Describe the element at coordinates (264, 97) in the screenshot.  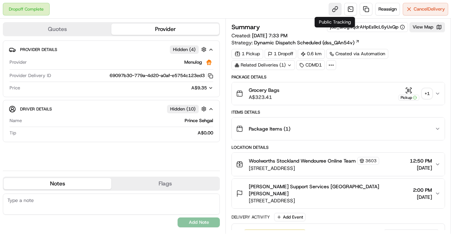
I see `span: A$323.41` at that location.